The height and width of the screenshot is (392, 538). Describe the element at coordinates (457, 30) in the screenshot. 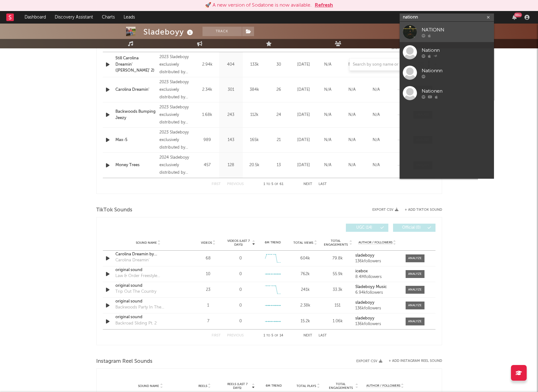

I see `div: NATIONN` at that location.